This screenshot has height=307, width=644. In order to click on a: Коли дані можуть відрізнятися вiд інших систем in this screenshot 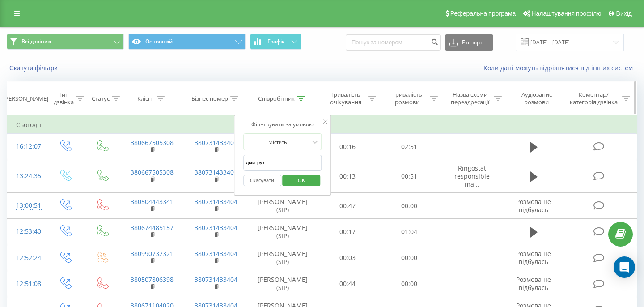, I will do `click(561, 67)`.